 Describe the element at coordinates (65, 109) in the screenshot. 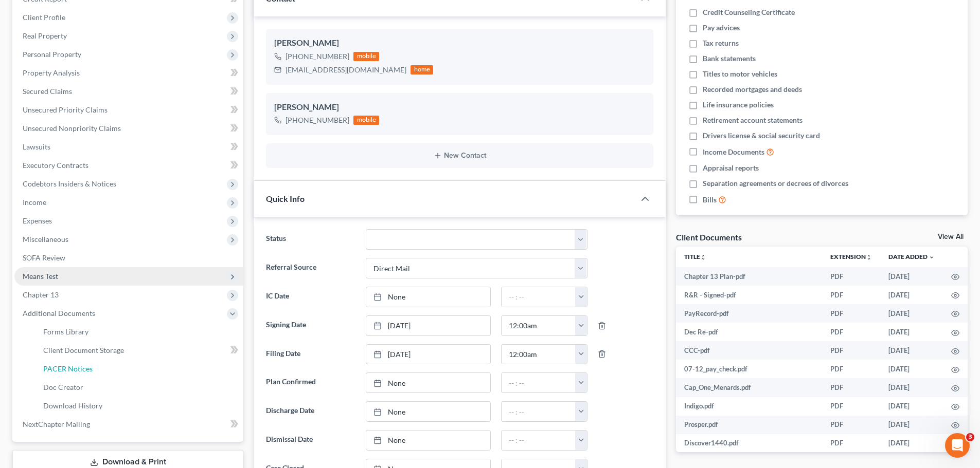

I see `span: Unsecured Priority Claims` at that location.